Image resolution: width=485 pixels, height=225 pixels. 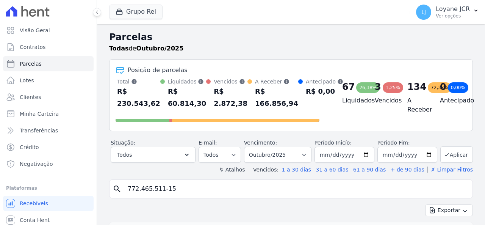 What do you see at coordinates (31, 64) in the screenshot?
I see `span: Parcelas` at bounding box center [31, 64].